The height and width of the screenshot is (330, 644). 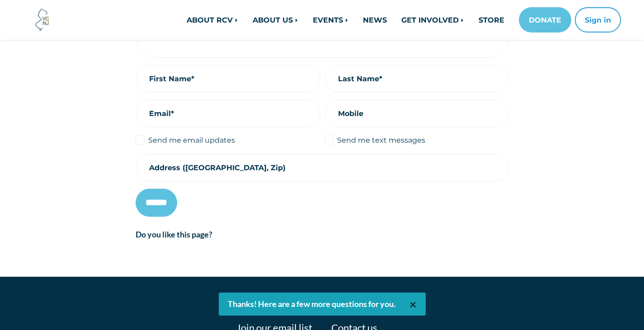 What do you see at coordinates (381, 140) in the screenshot?
I see `label: Send me text messages` at bounding box center [381, 140].